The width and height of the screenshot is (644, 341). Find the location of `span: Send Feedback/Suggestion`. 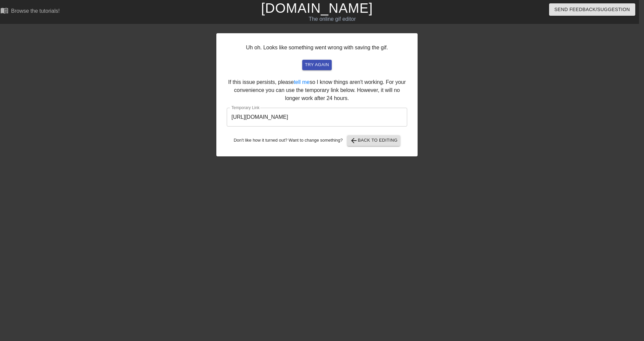

span: Send Feedback/Suggestion is located at coordinates (592, 10).